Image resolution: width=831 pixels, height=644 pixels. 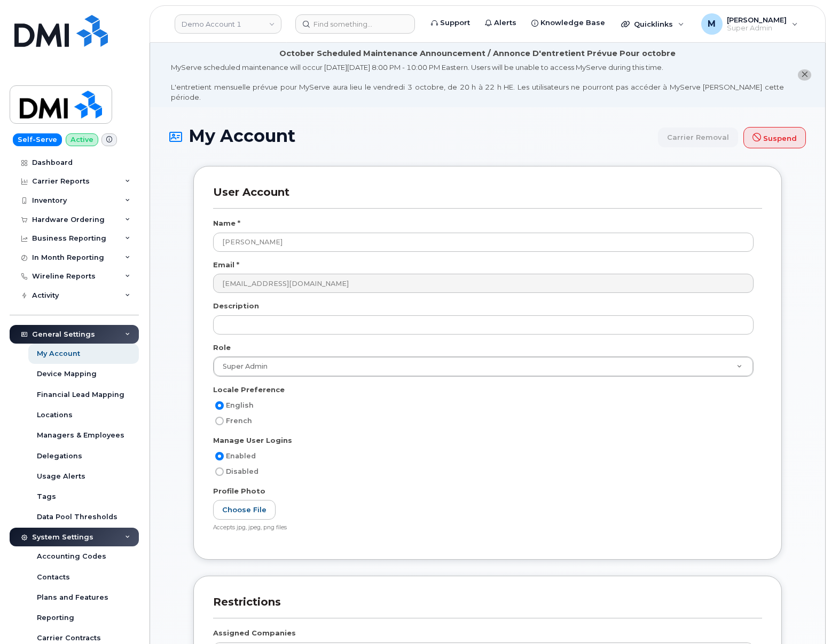 I want to click on h3: Restrictions, so click(x=488, y=607).